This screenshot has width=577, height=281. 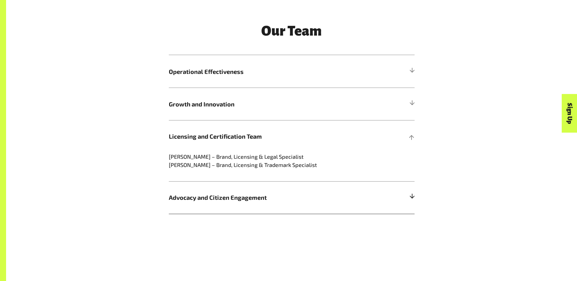 I want to click on span: Advocacy and Citizen Engagement, so click(x=261, y=198).